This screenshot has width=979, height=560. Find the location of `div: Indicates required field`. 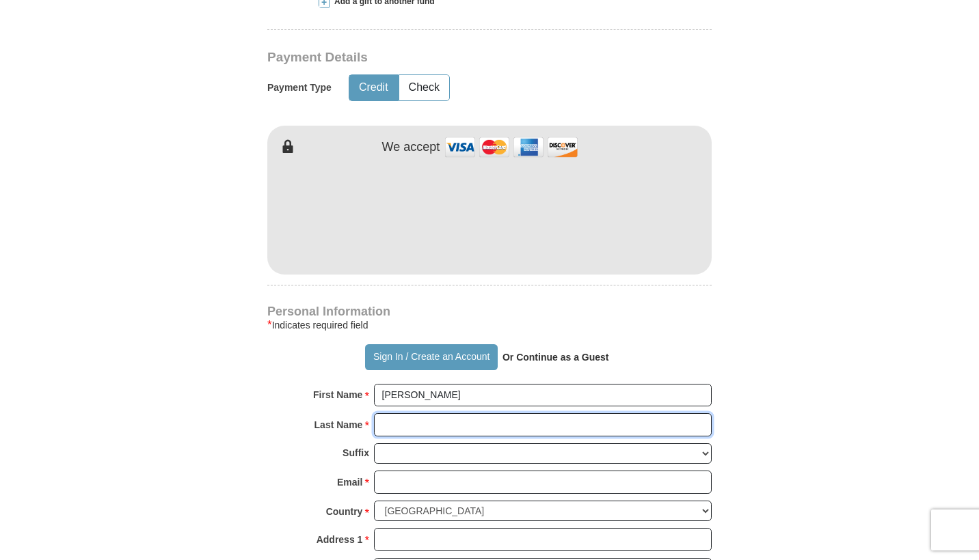

div: Indicates required field is located at coordinates (490, 326).